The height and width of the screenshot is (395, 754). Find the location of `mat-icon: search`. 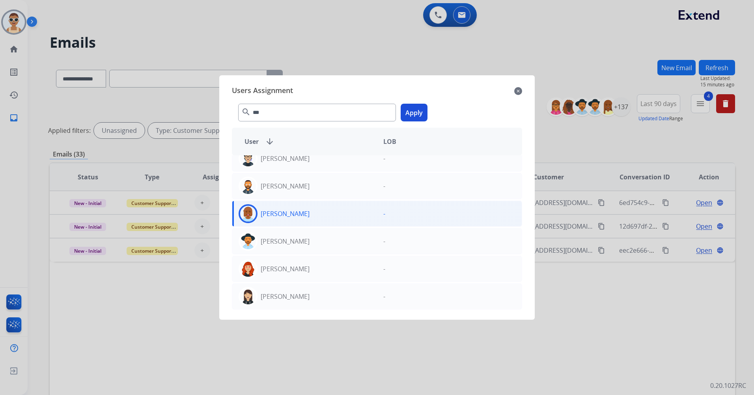

mat-icon: search is located at coordinates (246, 112).